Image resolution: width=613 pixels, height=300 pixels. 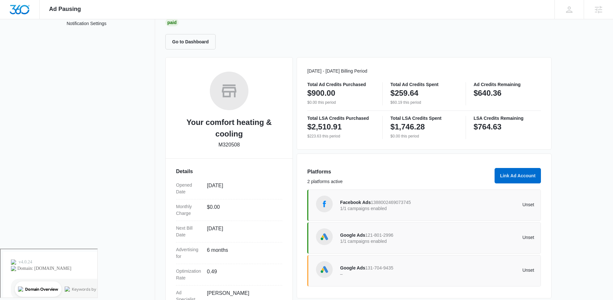 I want to click on p: Total LSA Credits Purchased, so click(x=341, y=118).